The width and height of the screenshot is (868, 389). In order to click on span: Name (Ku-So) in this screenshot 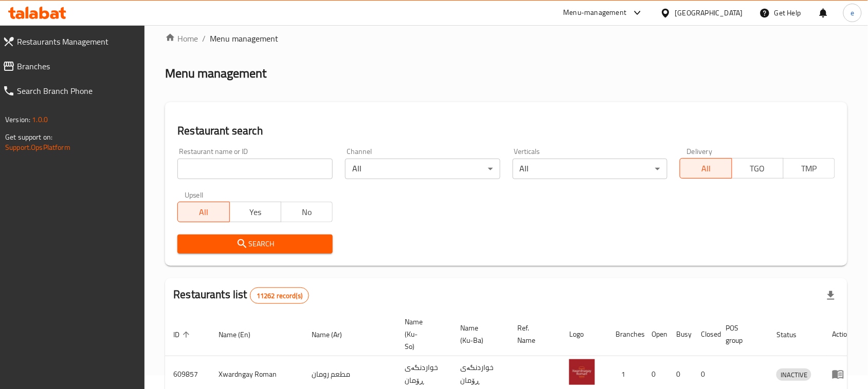, I will do `click(422, 334)`.